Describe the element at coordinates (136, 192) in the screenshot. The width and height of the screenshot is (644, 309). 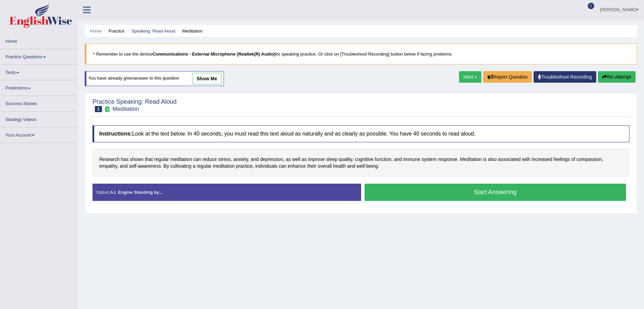
I see `strong: A.I. Engine Standing by...` at that location.